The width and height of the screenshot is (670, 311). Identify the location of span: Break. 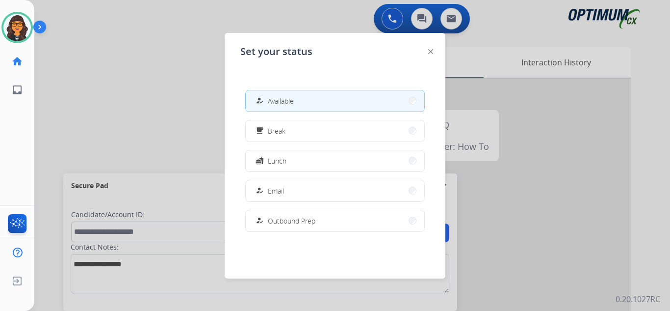
(277, 131).